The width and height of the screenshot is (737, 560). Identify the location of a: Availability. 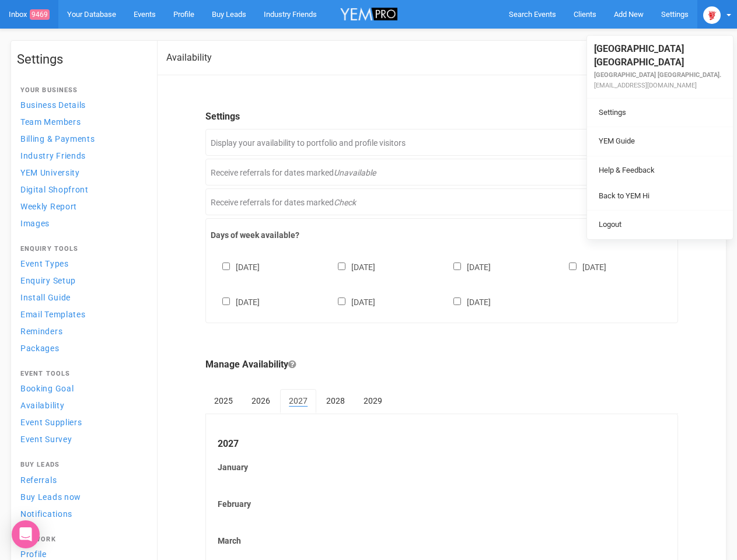
(81, 404).